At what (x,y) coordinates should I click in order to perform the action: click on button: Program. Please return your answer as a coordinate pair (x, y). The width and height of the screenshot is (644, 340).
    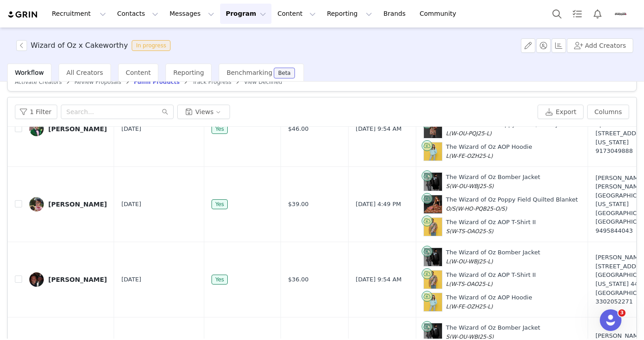
    Looking at the image, I should click on (246, 14).